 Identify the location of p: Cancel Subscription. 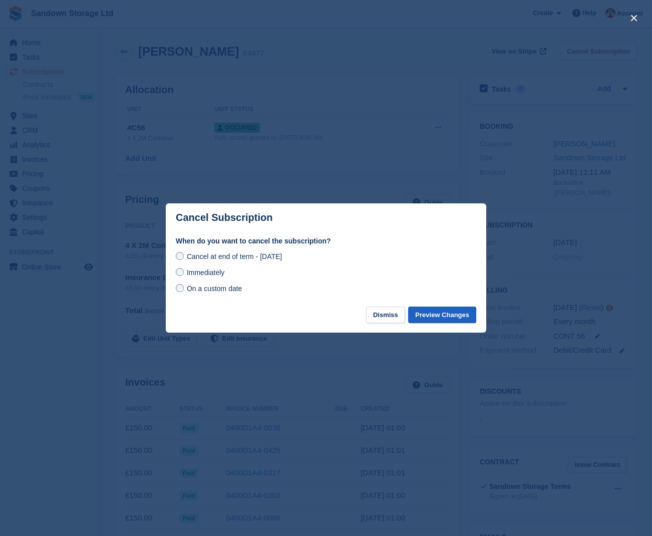
(224, 217).